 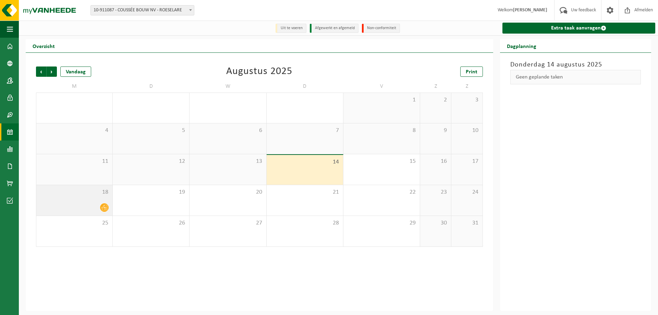 I want to click on div: Geen geplande taken, so click(x=575, y=77).